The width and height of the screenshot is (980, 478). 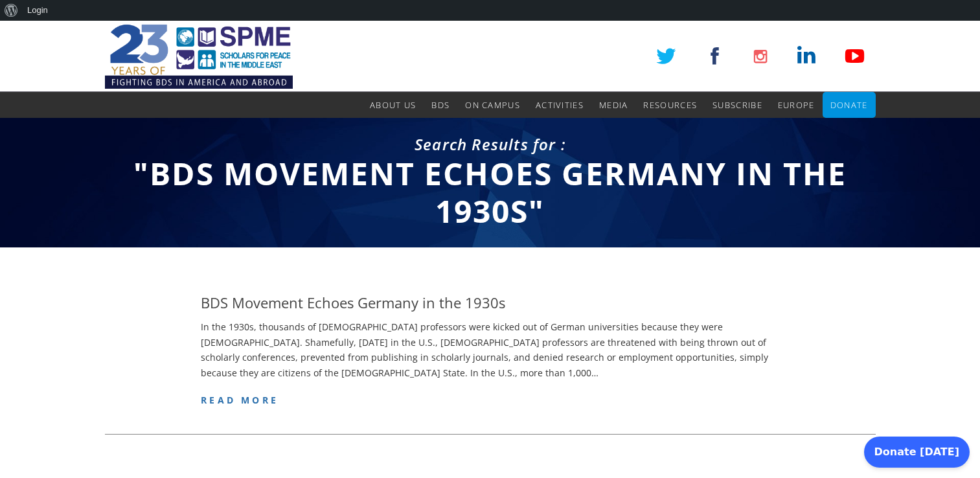 I want to click on span: BDS, so click(x=441, y=105).